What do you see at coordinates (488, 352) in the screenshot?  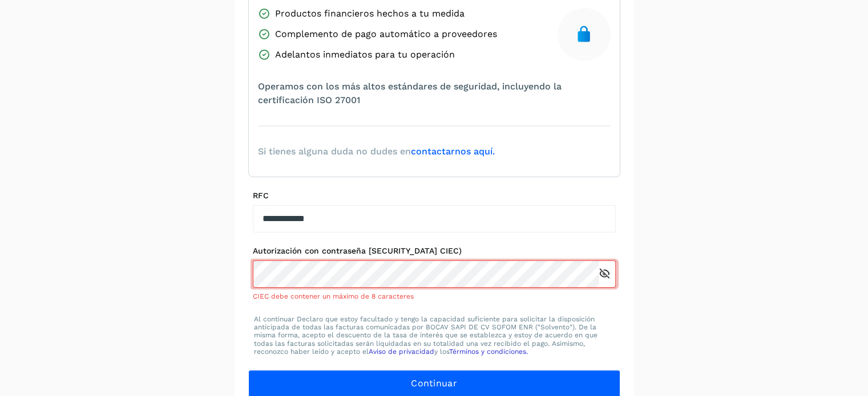 I see `a: Términos y condiciones.` at bounding box center [488, 352].